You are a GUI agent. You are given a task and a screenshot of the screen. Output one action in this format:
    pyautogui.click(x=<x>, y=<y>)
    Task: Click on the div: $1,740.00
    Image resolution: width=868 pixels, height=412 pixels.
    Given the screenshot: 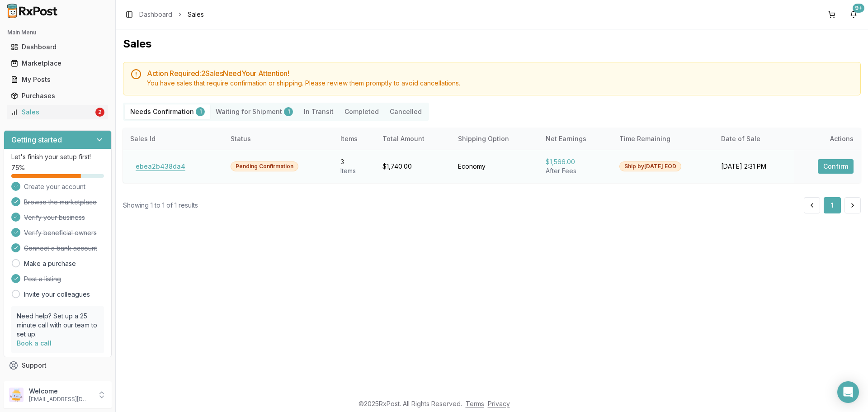 What is the action you would take?
    pyautogui.click(x=413, y=167)
    